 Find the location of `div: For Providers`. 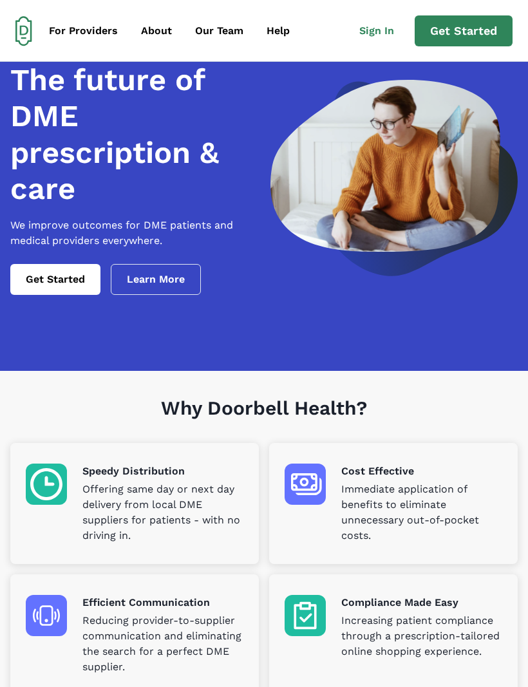

div: For Providers is located at coordinates (83, 31).